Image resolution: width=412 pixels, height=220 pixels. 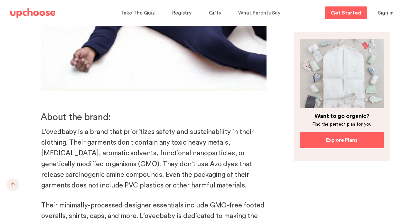 What do you see at coordinates (260, 13) in the screenshot?
I see `a: What Parents Say` at bounding box center [260, 13].